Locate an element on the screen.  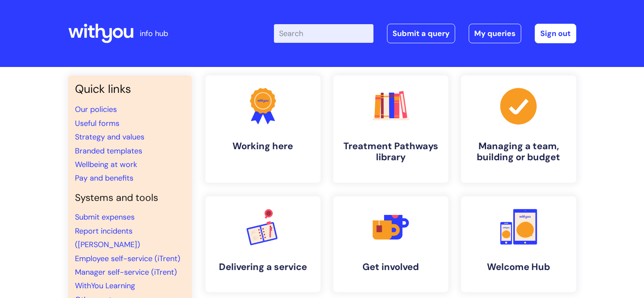
h4: Get involved is located at coordinates (391, 267).